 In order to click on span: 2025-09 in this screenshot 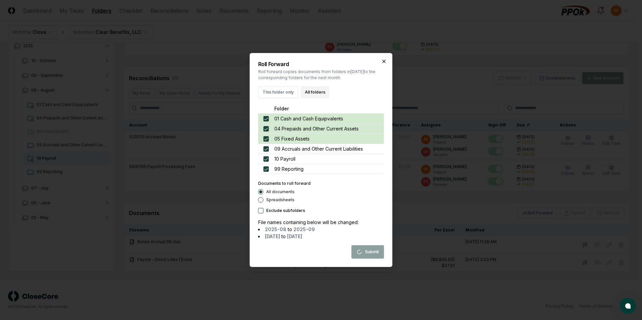, I will do `click(304, 229)`.